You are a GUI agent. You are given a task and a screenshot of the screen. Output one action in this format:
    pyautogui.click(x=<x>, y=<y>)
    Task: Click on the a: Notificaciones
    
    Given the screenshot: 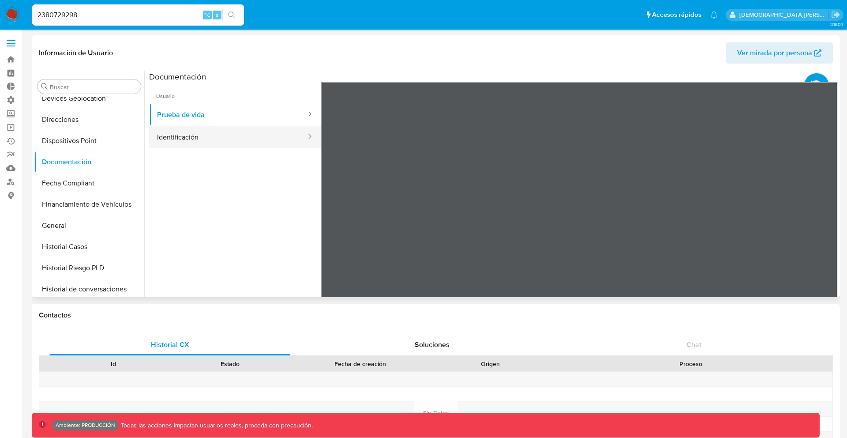 What is the action you would take?
    pyautogui.click(x=714, y=15)
    